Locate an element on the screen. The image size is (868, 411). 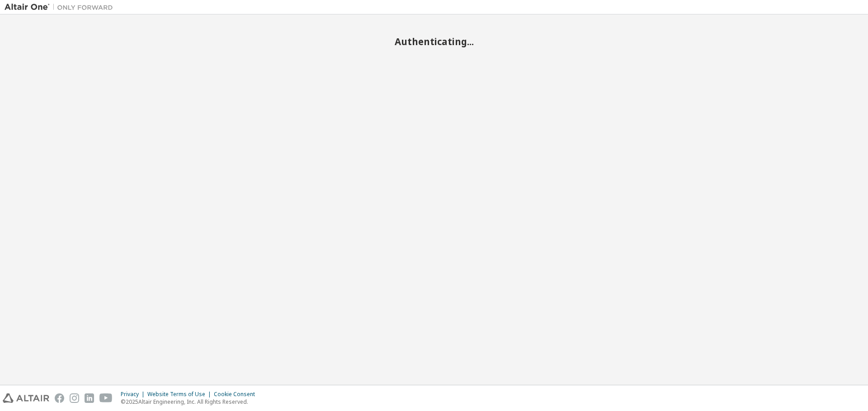
p: © 2025 Altair Engineering, Inc. All Rights Reserved. is located at coordinates (191, 402).